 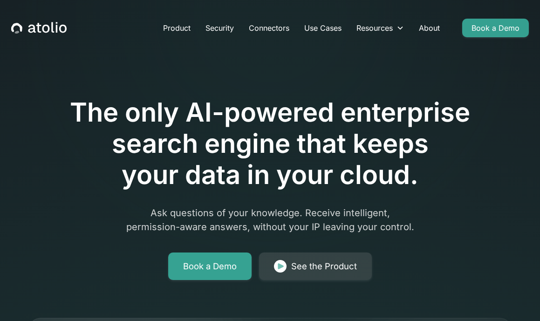 I want to click on p: Ask questions of your knowledge. Receive intelligent, permission-aware answers, without your IP l..., so click(x=270, y=220).